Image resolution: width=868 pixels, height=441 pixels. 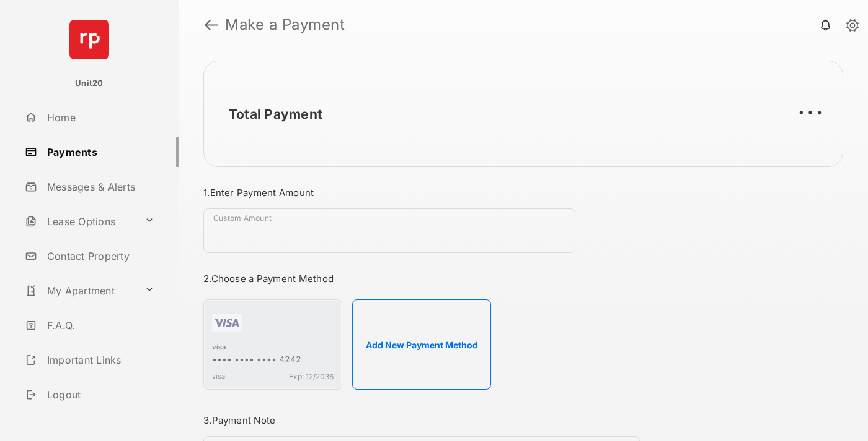 What do you see at coordinates (275, 114) in the screenshot?
I see `h2: Total Payment` at bounding box center [275, 114].